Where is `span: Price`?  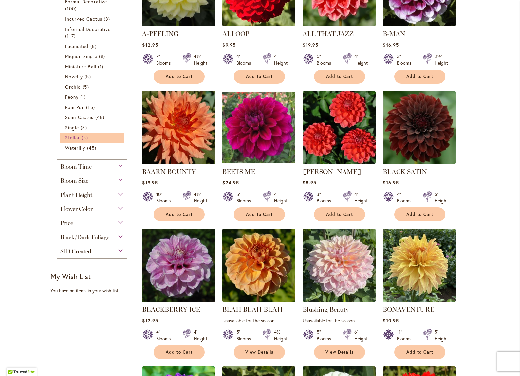
span: Price is located at coordinates (67, 223).